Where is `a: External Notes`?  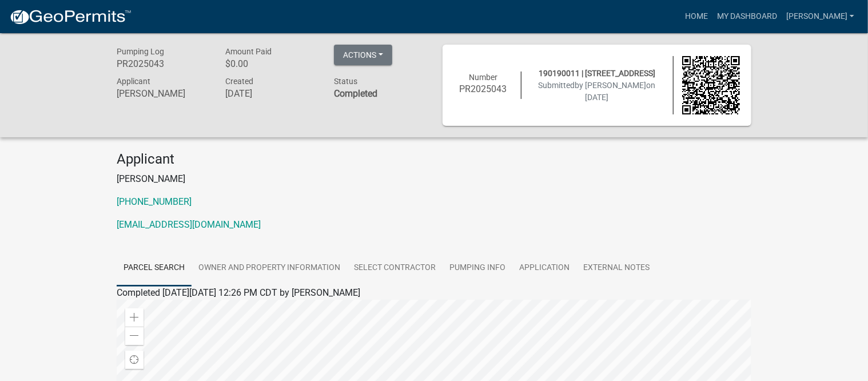 a: External Notes is located at coordinates (616, 269).